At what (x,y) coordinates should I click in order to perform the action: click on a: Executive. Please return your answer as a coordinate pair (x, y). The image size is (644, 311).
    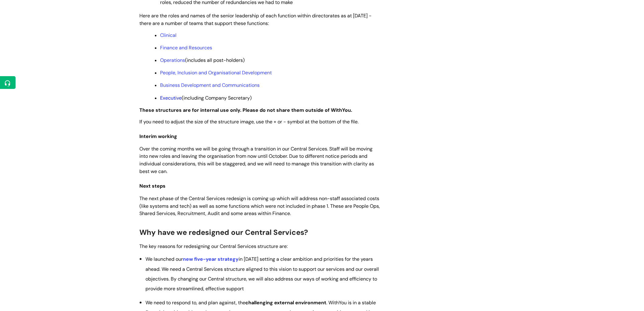
    Looking at the image, I should click on (171, 98).